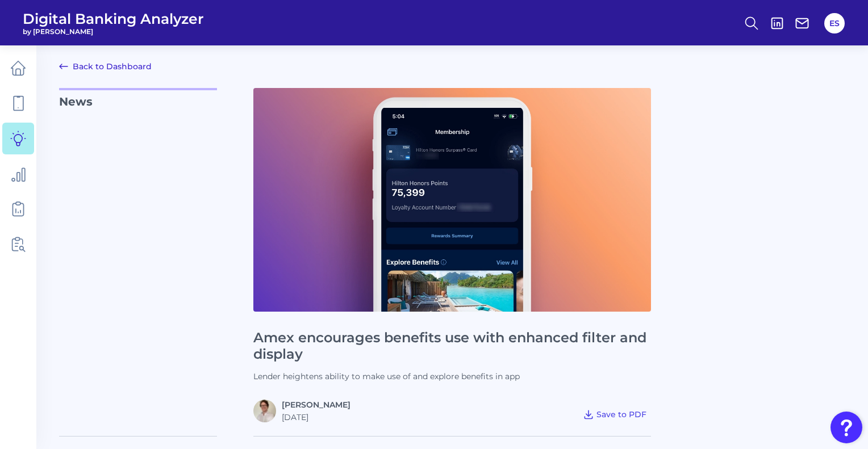 The image size is (868, 449). Describe the element at coordinates (847, 428) in the screenshot. I see `button: Open Resource Center` at that location.